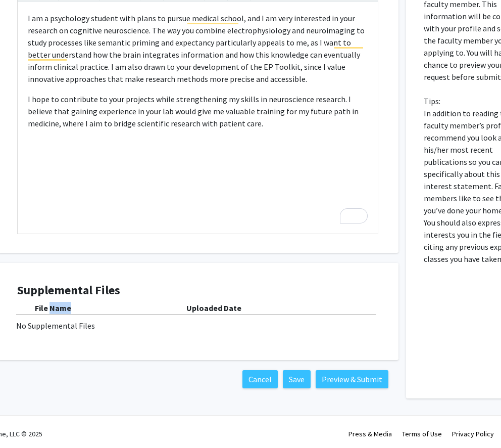 The image size is (501, 448). Describe the element at coordinates (198, 112) in the screenshot. I see `p: I hope to contribute to your projects while strengthening my skills in neuroscience research. I b...` at that location.